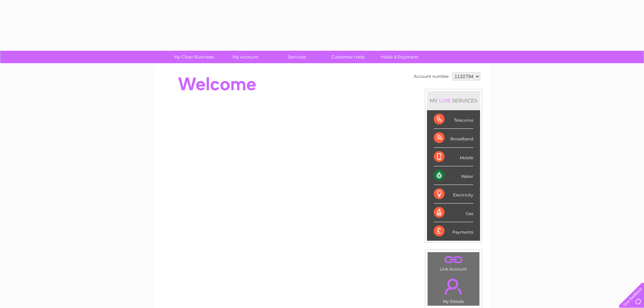 The width and height of the screenshot is (644, 308). Describe the element at coordinates (194, 57) in the screenshot. I see `a: My Clear Business` at that location.